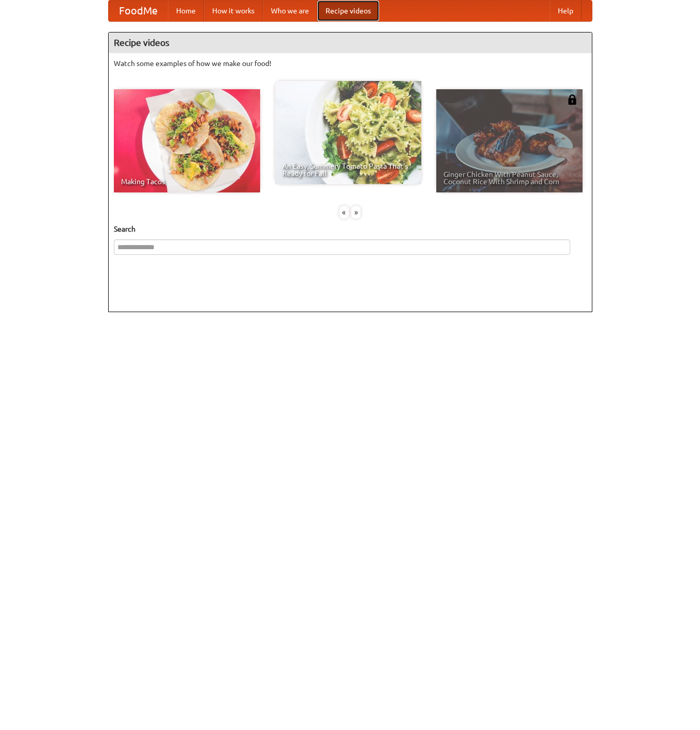 This screenshot has width=700, height=730. What do you see at coordinates (233, 11) in the screenshot?
I see `a: How it works` at bounding box center [233, 11].